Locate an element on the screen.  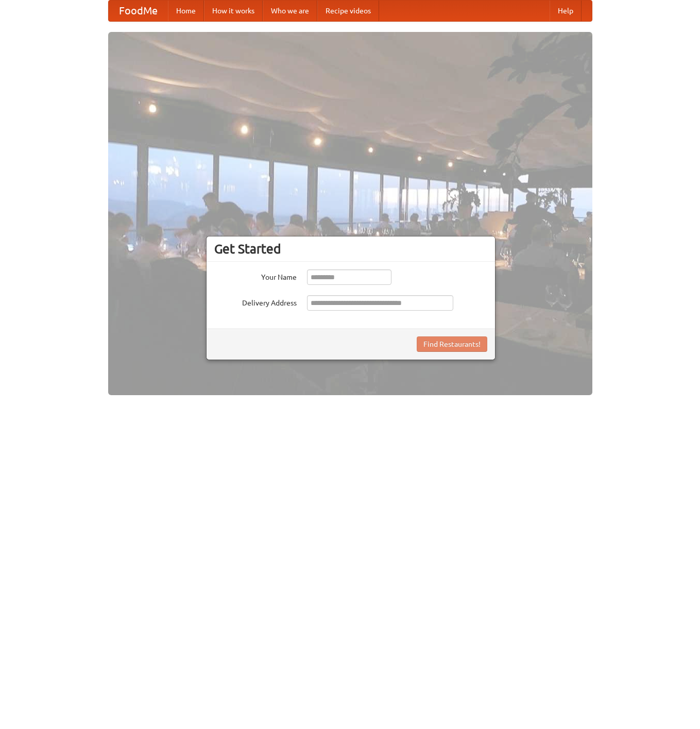
label: Your Name is located at coordinates (255, 276).